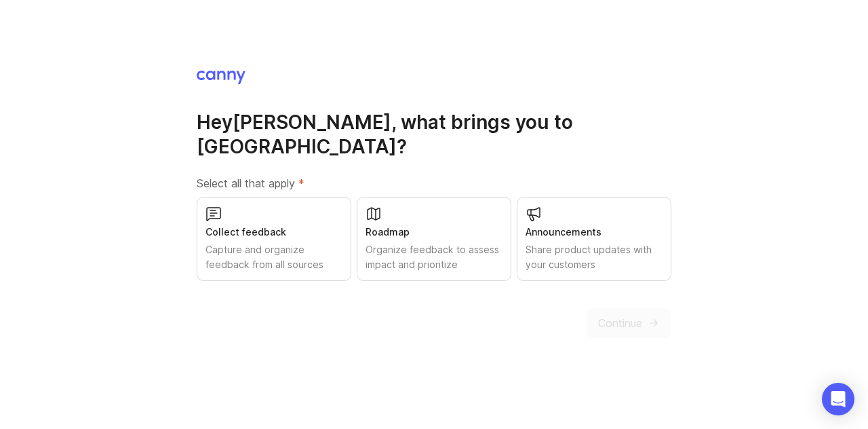 This screenshot has height=429, width=868. I want to click on div: Announcements, so click(594, 232).